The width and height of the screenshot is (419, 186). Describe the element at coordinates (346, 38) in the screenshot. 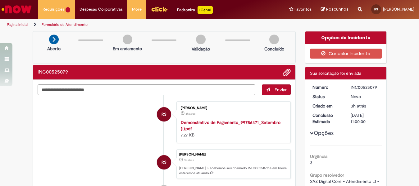

I see `div: Opções do Incidente` at that location.